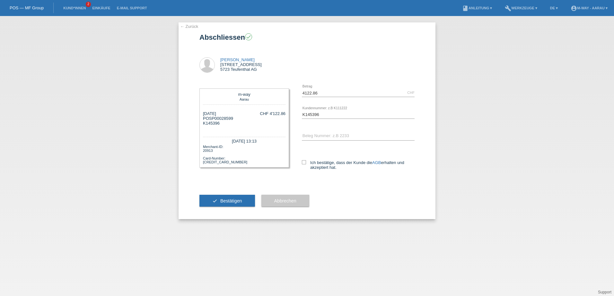 Image resolution: width=614 pixels, height=296 pixels. Describe the element at coordinates (132, 8) in the screenshot. I see `a: E-Mail Support` at that location.